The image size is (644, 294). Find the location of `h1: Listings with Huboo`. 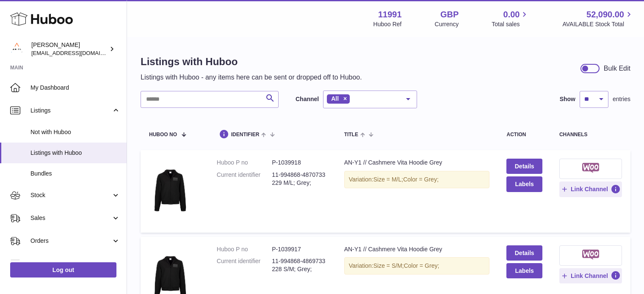

h1: Listings with Huboo is located at coordinates (251, 62).